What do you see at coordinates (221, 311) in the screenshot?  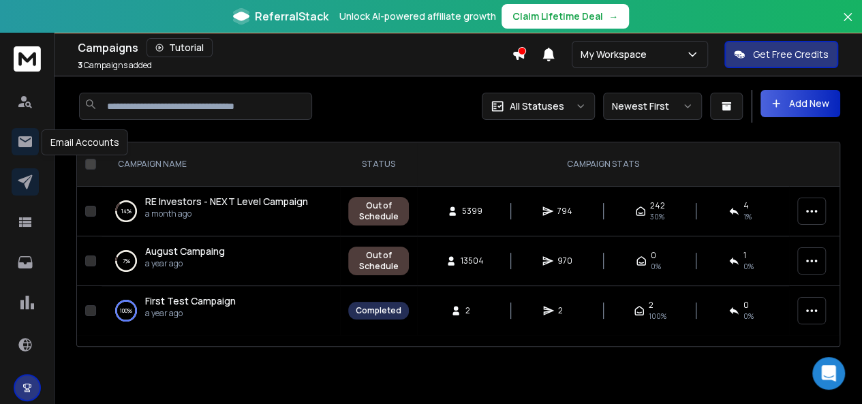 I see `td: 100%First Test Campaigna year ago` at bounding box center [221, 311].